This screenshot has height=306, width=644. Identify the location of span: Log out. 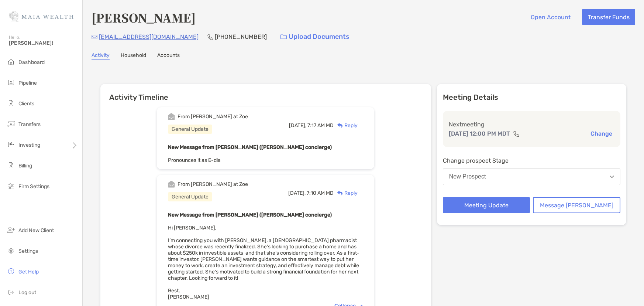
(27, 292).